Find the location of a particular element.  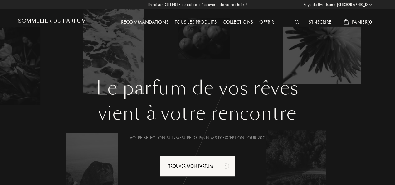

div: S'inscrire is located at coordinates (320, 22).